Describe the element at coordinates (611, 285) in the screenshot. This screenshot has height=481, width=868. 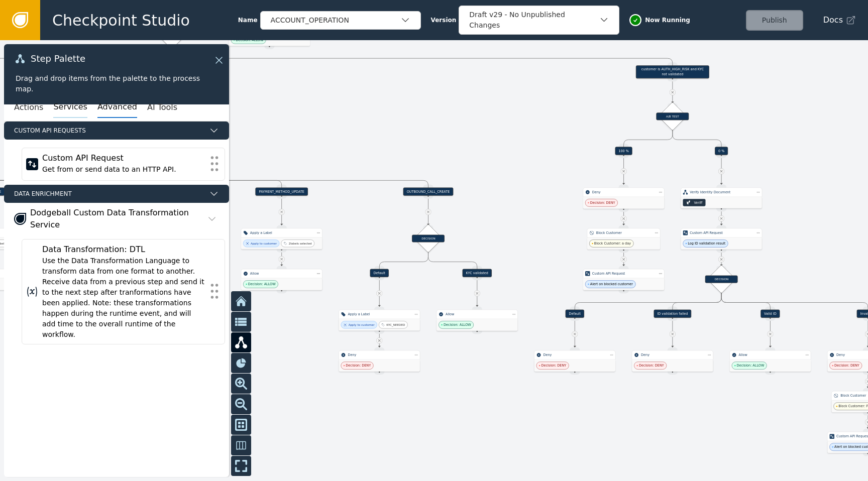
I see `span: Alert on blocked customer` at that location.